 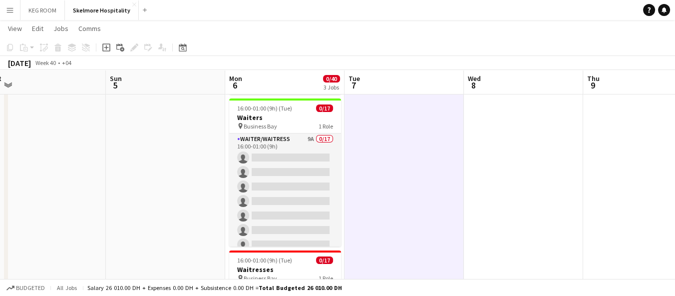 What do you see at coordinates (354, 78) in the screenshot?
I see `span: Tue` at bounding box center [354, 78].